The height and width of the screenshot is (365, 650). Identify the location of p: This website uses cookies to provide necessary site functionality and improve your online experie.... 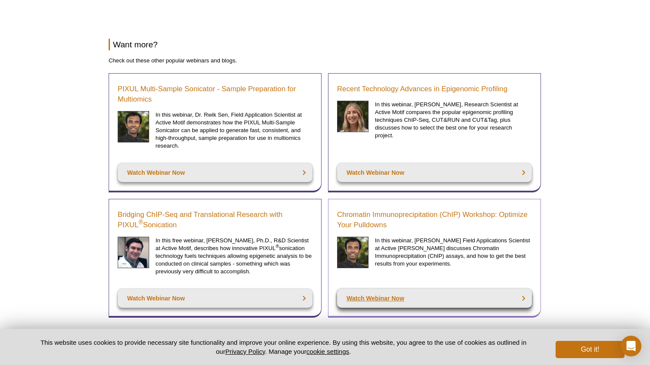
(283, 347).